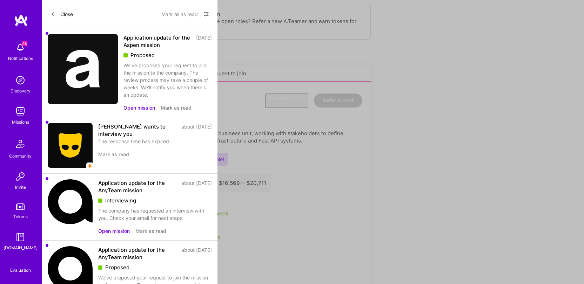 This screenshot has width=584, height=284. What do you see at coordinates (20, 264) in the screenshot?
I see `i: icon SelectionTeam` at bounding box center [20, 264].